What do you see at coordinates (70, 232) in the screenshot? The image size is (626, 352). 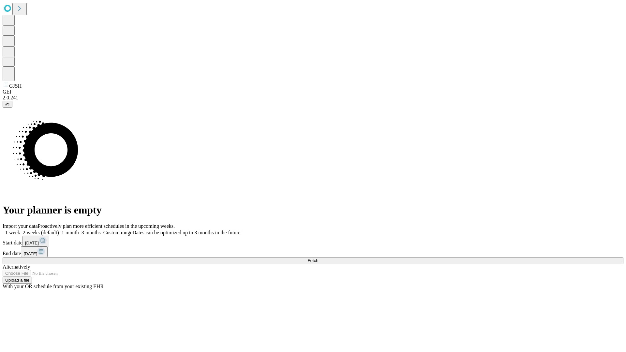 I see `span: 1 month` at bounding box center [70, 232].